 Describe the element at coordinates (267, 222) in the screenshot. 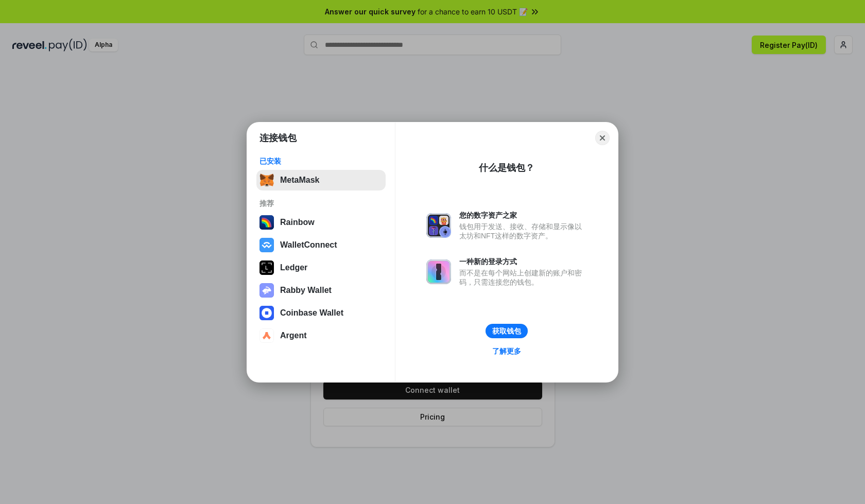

I see `img: svg+xml,%3Csvg%20width%3D%22120%22%20height%3D%22120%22%20viewBox%3D%220%200%20120%20120%22%20fil...` at that location.